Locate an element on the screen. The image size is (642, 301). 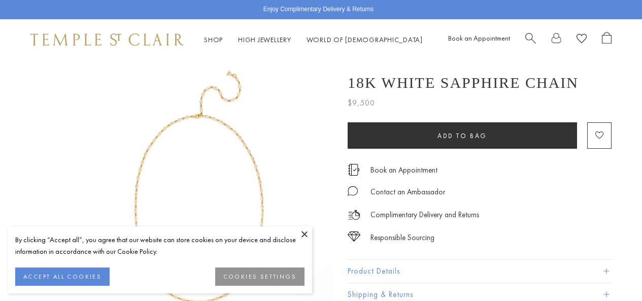
span: $9,500 is located at coordinates (361, 103).